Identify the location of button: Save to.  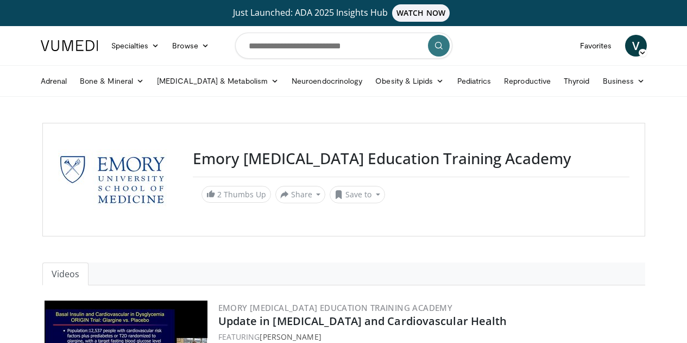
(357, 194).